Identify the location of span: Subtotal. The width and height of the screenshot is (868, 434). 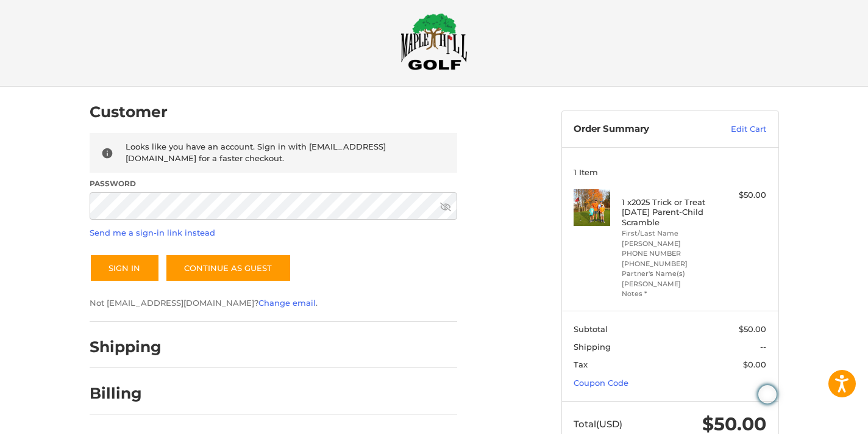
(591, 329).